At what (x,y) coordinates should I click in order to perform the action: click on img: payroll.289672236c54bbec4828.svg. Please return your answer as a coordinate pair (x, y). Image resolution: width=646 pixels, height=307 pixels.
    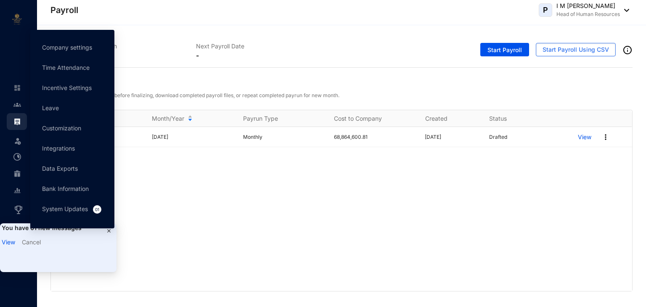
    Looking at the image, I should click on (17, 121).